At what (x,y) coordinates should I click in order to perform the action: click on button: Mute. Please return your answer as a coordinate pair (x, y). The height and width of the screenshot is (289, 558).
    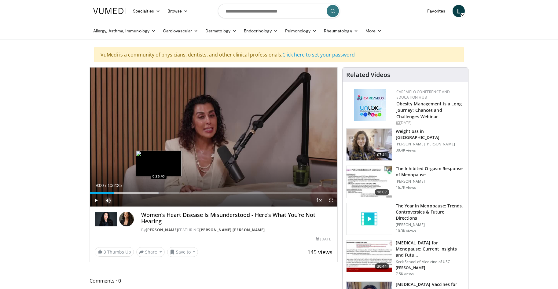
    Looking at the image, I should click on (108, 201).